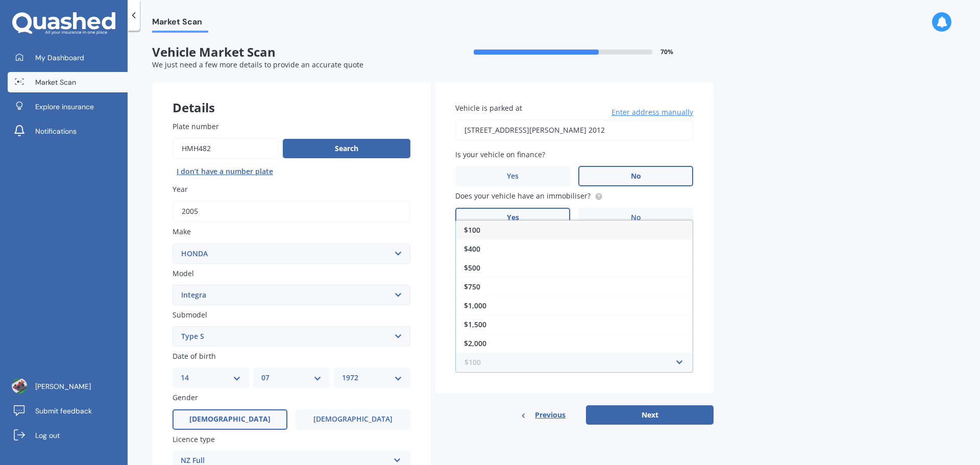 This screenshot has width=980, height=465. What do you see at coordinates (225, 172) in the screenshot?
I see `button: I don’t have a number plate` at bounding box center [225, 172].